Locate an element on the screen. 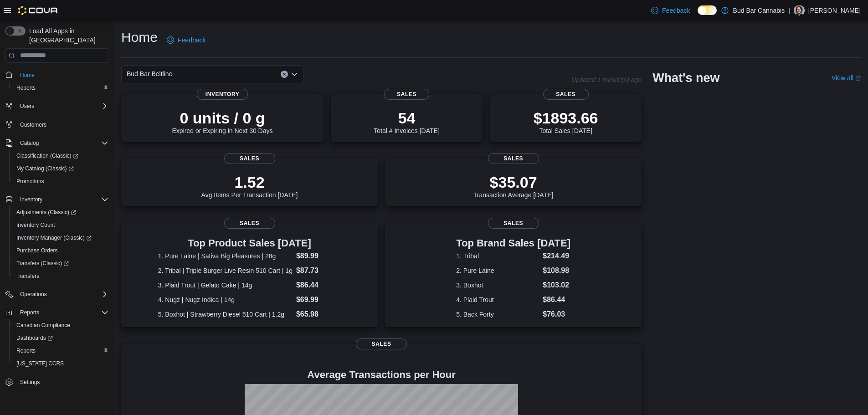  button: Catalog is located at coordinates (29, 143).